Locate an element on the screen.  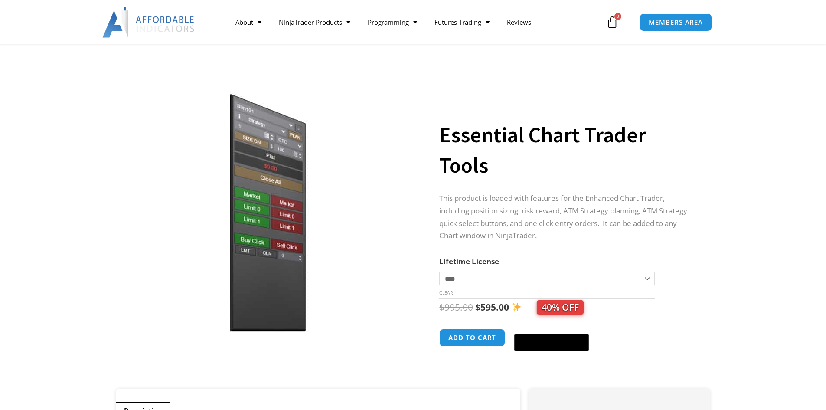
button: Buy with GPay is located at coordinates (552, 342).